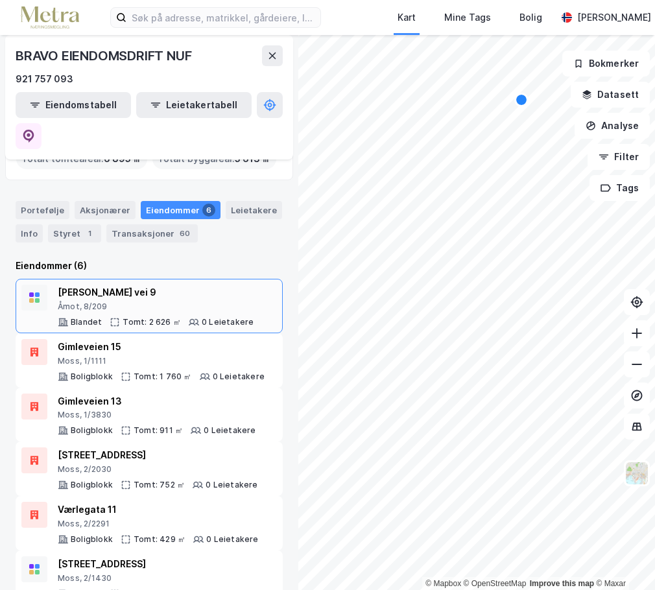 The width and height of the screenshot is (655, 590). Describe the element at coordinates (254, 210) in the screenshot. I see `div: Leietakere` at that location.